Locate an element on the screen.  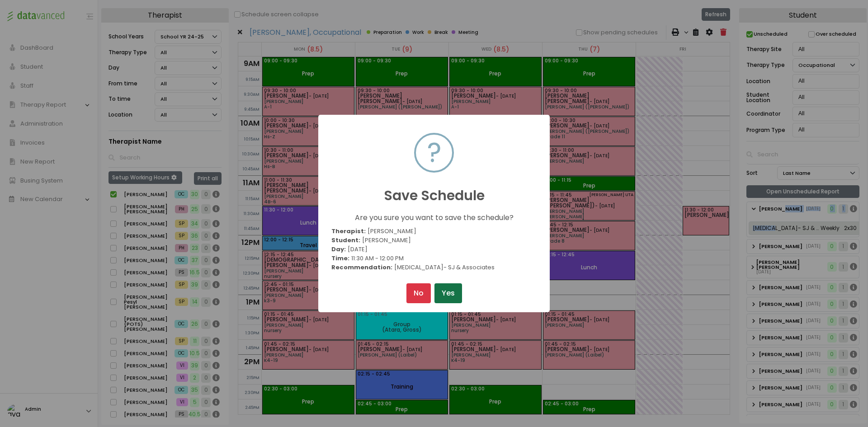
button: Yes is located at coordinates (448, 293).